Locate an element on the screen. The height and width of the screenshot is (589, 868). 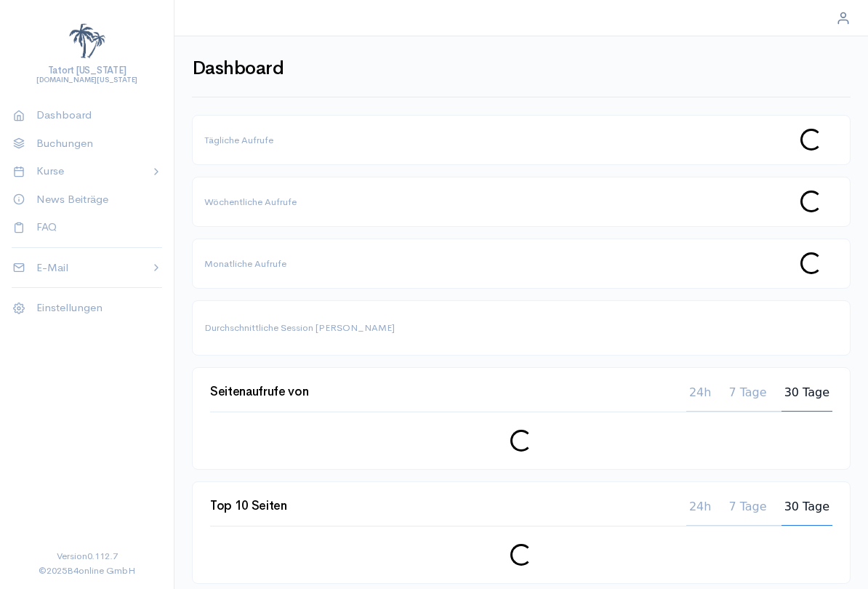
span: Tägliche Aufrufe is located at coordinates (238, 140).